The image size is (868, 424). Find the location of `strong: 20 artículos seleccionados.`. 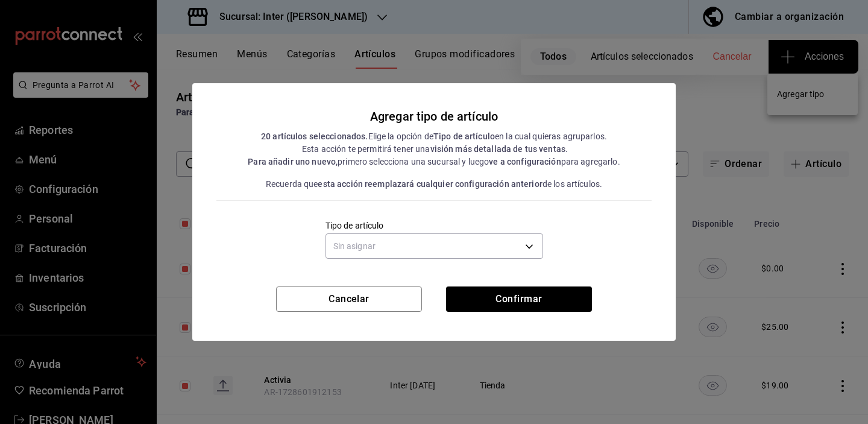

strong: 20 artículos seleccionados. is located at coordinates (315, 137).